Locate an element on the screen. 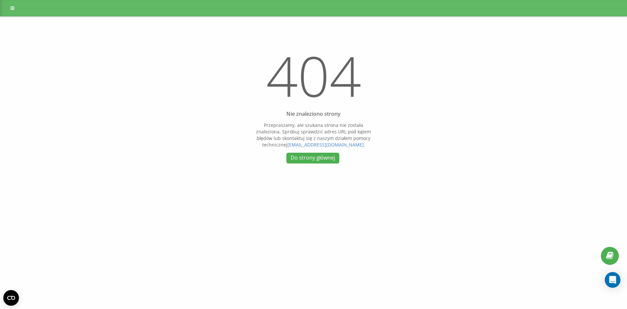 This screenshot has height=309, width=627. p: Przepraszamy, ale szukana strona nie została znaleziona. Spróbuj sprawdzić adres URL pod kątem bł... is located at coordinates (314, 135).